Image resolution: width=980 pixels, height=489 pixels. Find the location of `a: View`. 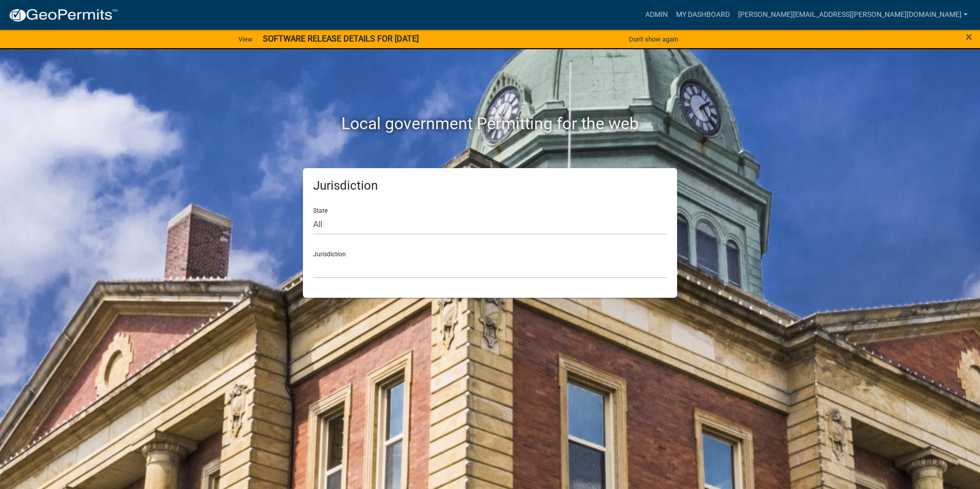

a: View is located at coordinates (245, 39).